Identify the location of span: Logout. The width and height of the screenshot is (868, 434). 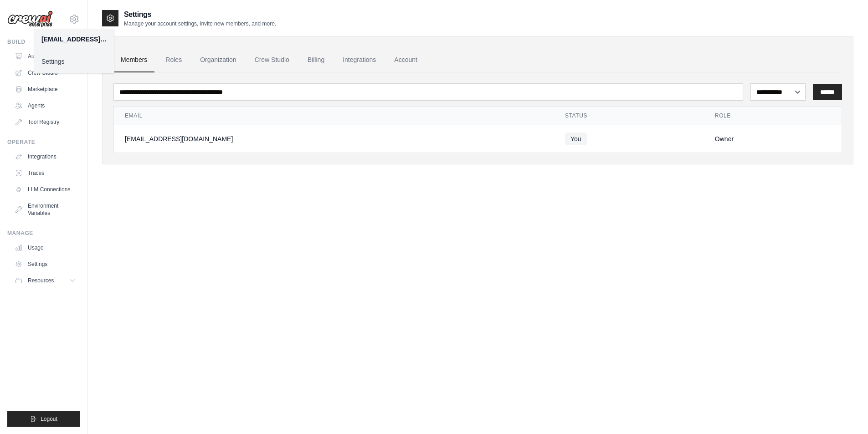
(49, 419).